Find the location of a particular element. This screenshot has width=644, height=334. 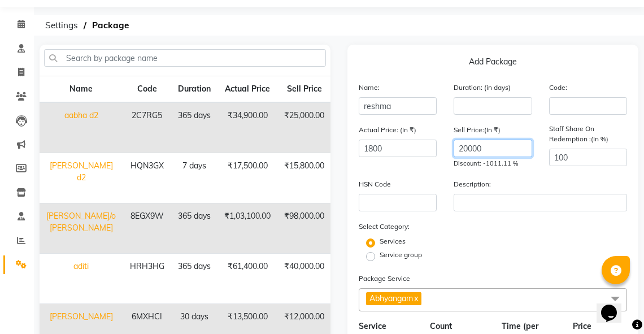

label: Service group is located at coordinates (401, 255).